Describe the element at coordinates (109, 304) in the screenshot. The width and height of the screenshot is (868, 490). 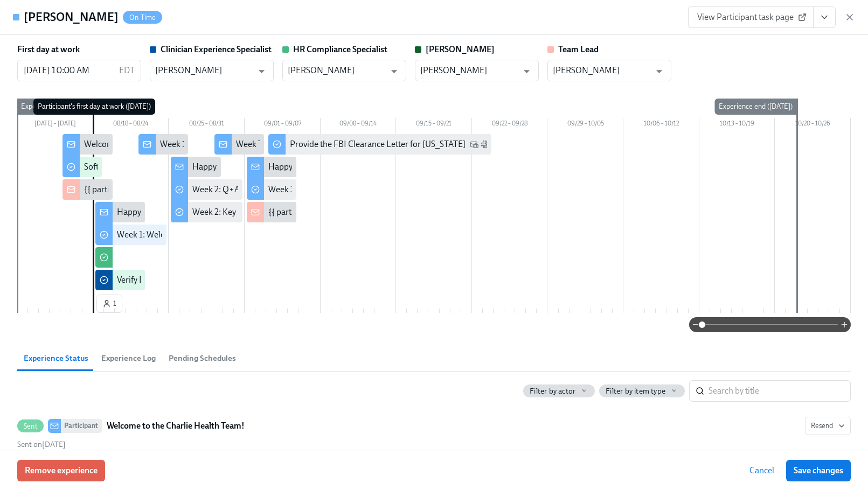
I see `span: 1` at that location.